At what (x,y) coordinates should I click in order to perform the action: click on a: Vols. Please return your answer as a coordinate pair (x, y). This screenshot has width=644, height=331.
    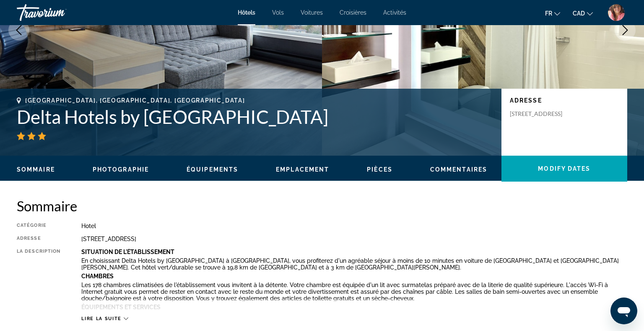
    Looking at the image, I should click on (278, 12).